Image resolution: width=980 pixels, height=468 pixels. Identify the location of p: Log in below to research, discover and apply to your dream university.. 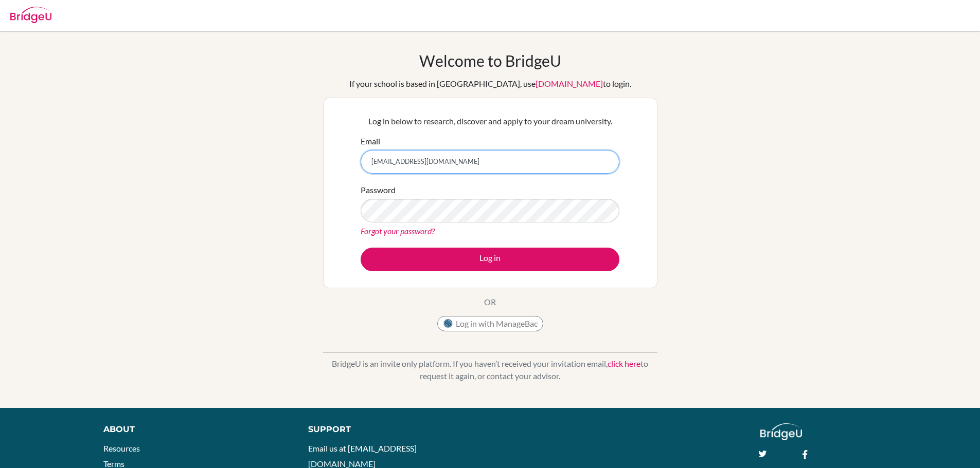
(490, 121).